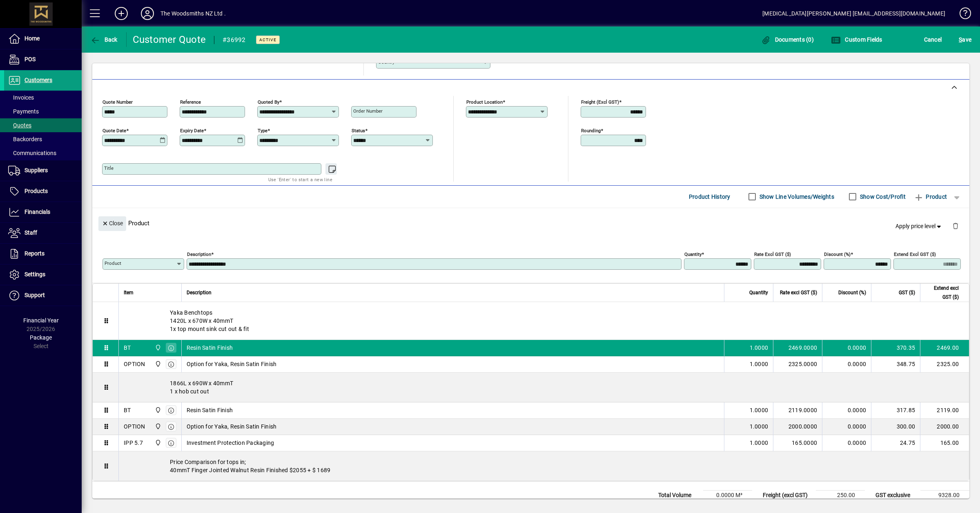 This screenshot has height=513, width=980. Describe the element at coordinates (194, 14) in the screenshot. I see `div: The Woodsmiths NZ Ltd .` at that location.